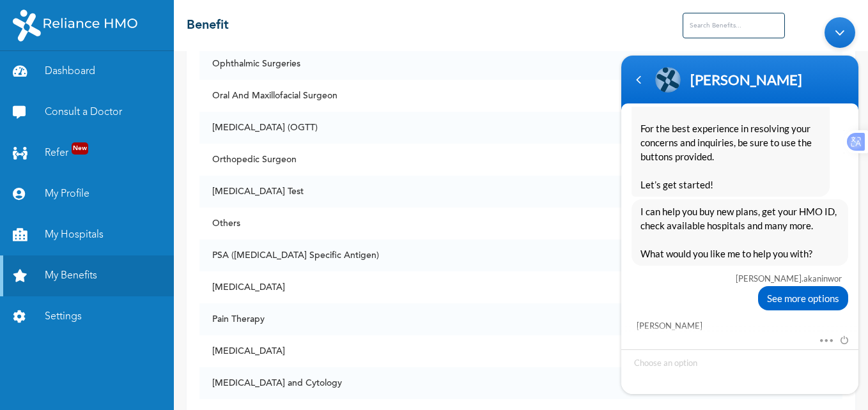  Describe the element at coordinates (208, 26) in the screenshot. I see `h2: Benefit` at that location.